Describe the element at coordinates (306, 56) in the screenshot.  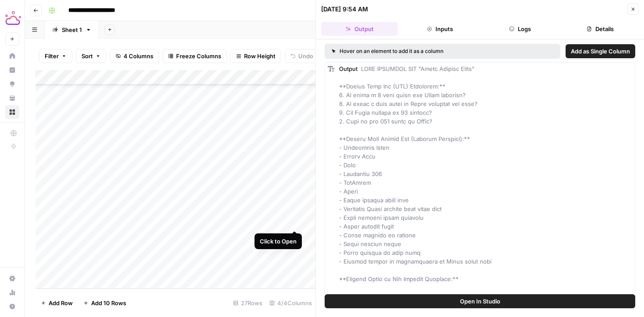
I see `span: Undo` at that location.